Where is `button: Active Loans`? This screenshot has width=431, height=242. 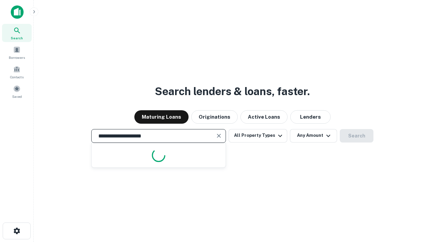 button: Active Loans is located at coordinates (264, 117).